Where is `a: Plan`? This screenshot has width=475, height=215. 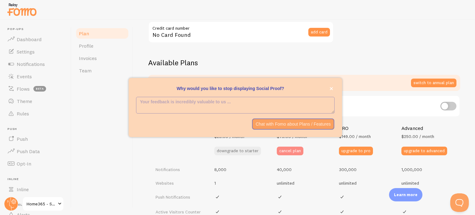 a: Plan is located at coordinates (102, 33).